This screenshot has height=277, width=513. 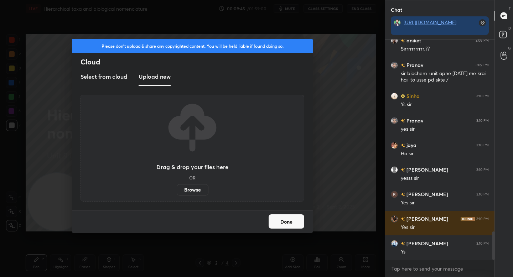 What do you see at coordinates (403, 96) in the screenshot?
I see `img: Learner_Badge_beginner_1_8b307cf2a0.svg` at bounding box center [403, 96].